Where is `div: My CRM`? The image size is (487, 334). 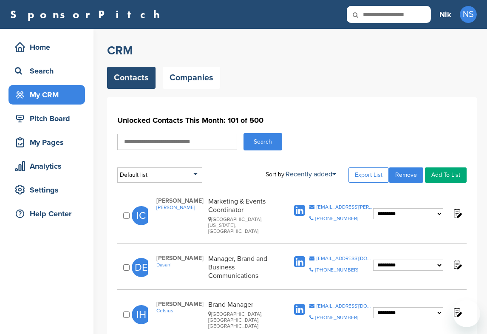 div: My CRM is located at coordinates (49, 95).